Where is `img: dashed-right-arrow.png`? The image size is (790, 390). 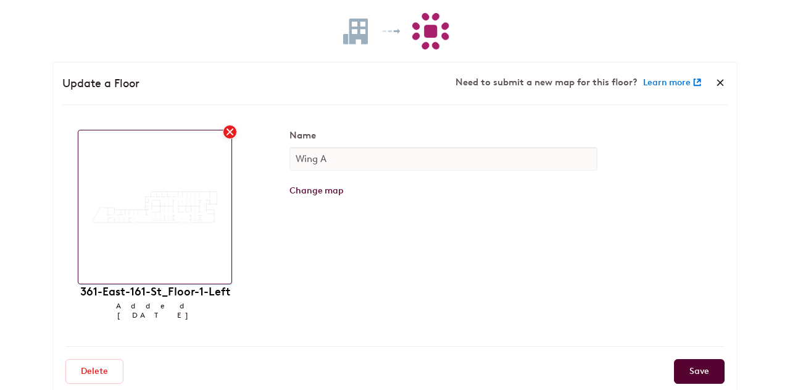 img: dashed-right-arrow.png is located at coordinates (391, 31).